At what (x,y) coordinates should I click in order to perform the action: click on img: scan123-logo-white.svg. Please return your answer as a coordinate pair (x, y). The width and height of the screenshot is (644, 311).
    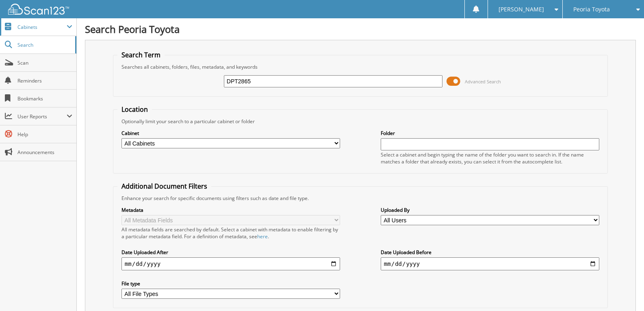
    Looking at the image, I should click on (39, 9).